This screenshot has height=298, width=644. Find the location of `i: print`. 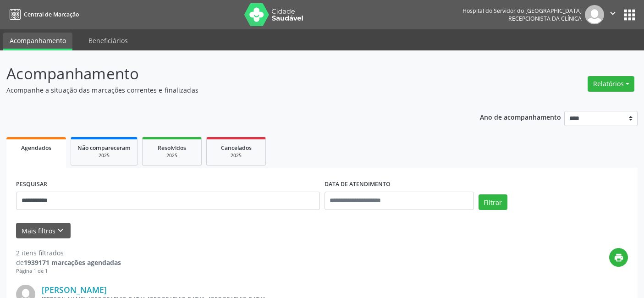

i: print is located at coordinates (619, 257).